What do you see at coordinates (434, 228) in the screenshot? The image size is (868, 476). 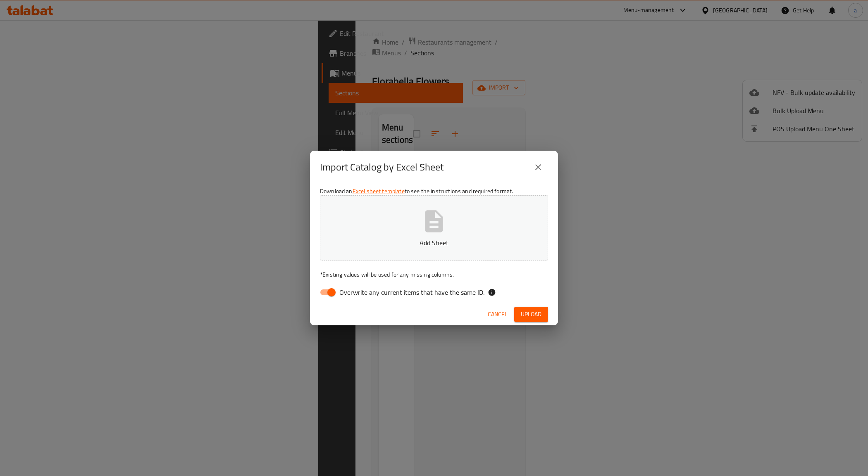 I see `button: Add Sheet` at bounding box center [434, 228].